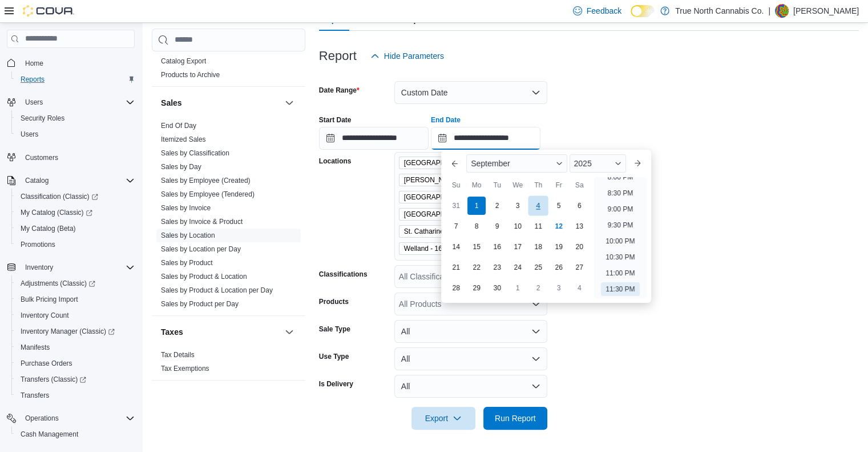  Describe the element at coordinates (579, 247) in the screenshot. I see `div: day-20` at that location.